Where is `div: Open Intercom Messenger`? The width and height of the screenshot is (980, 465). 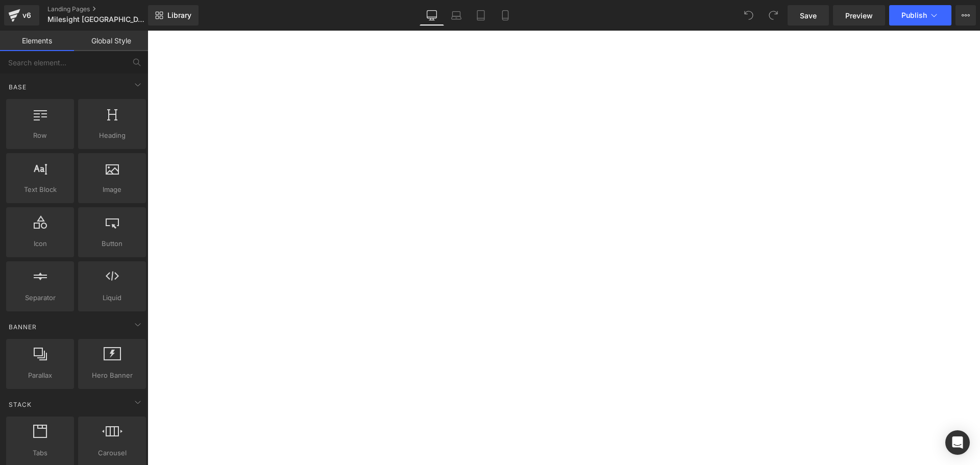
div: Open Intercom Messenger is located at coordinates (957, 442).